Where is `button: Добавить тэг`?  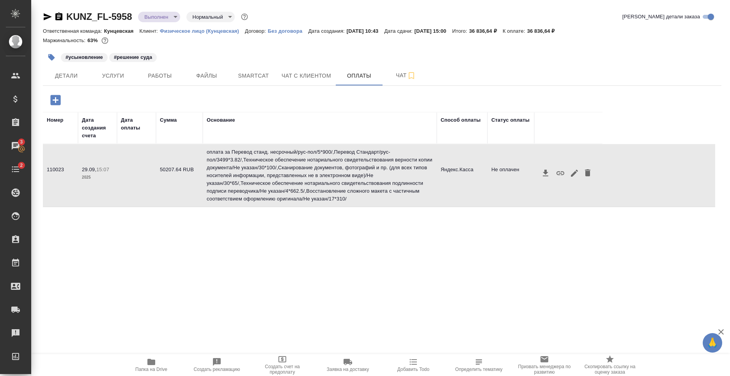 button: Добавить тэг is located at coordinates (52, 57).